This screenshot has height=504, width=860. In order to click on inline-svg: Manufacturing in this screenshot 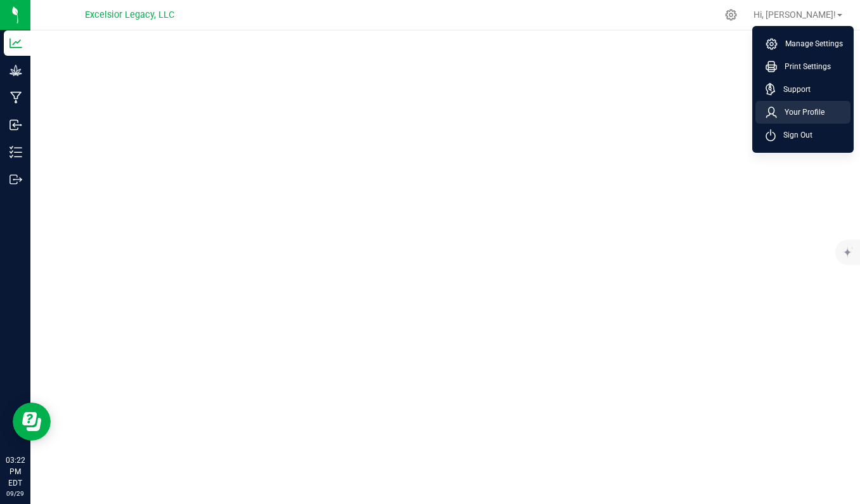, I will do `click(16, 97)`.